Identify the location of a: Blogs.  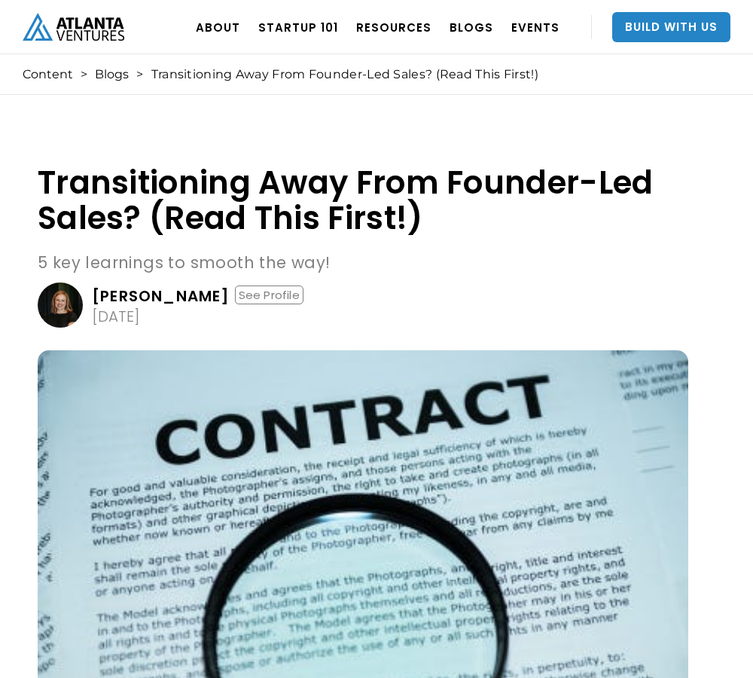
(111, 75).